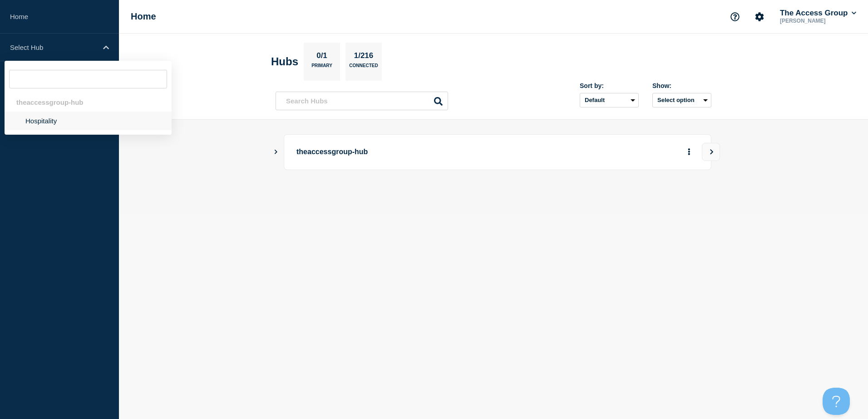  Describe the element at coordinates (681, 101) in the screenshot. I see `button: Select option` at that location.